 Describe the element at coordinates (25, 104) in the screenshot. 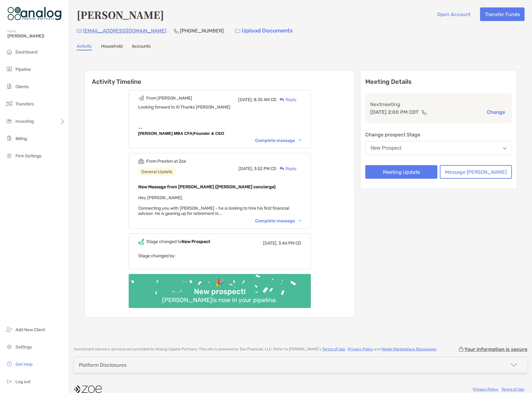

I see `span: Transfers` at that location.